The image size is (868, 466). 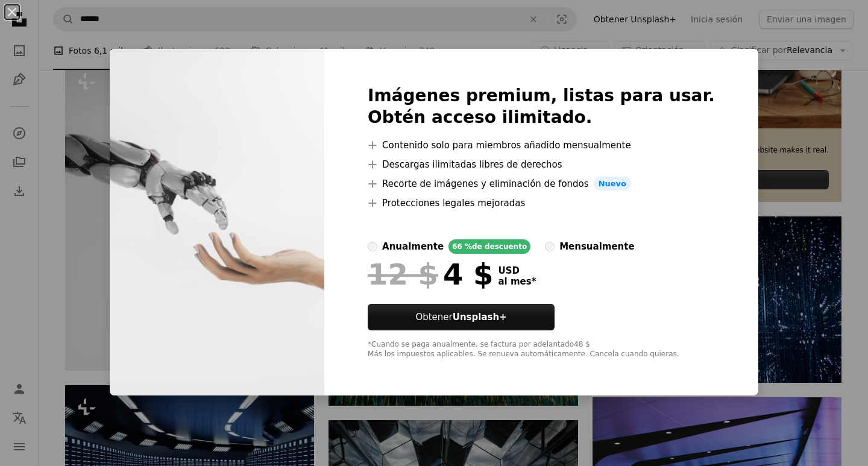 What do you see at coordinates (402, 275) in the screenshot?
I see `span: 12 $` at bounding box center [402, 275].